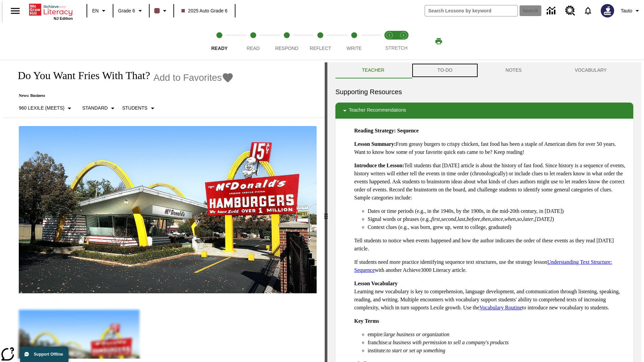 This screenshot has width=644, height=362. What do you see at coordinates (403, 41) in the screenshot?
I see `button: Stretch Respond step 2 of 2` at bounding box center [403, 41].